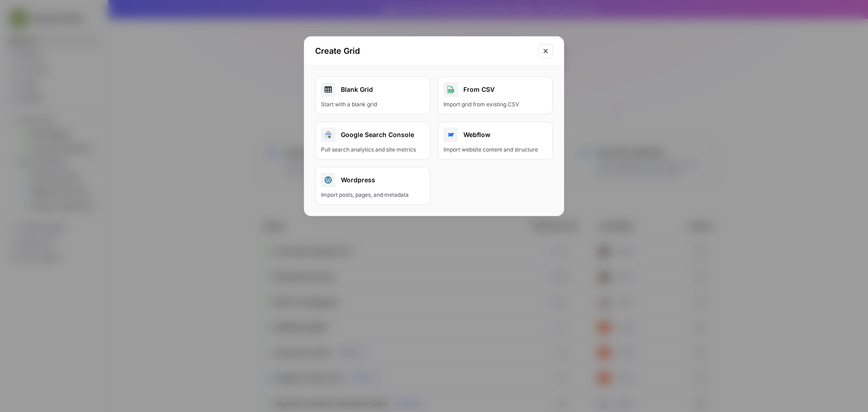 This screenshot has width=868, height=412. Describe the element at coordinates (495, 135) in the screenshot. I see `div: Webflow` at that location.